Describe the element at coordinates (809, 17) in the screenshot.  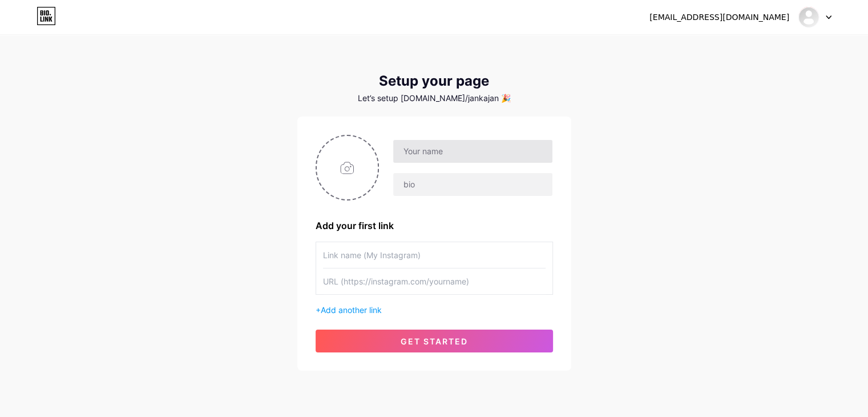
I see `img: Janka Janosikova` at that location.